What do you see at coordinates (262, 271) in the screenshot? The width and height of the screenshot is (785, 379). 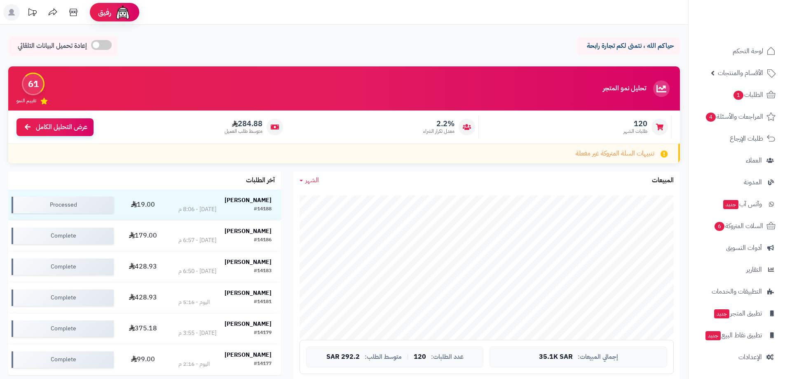 I see `div: #14183` at bounding box center [262, 271].